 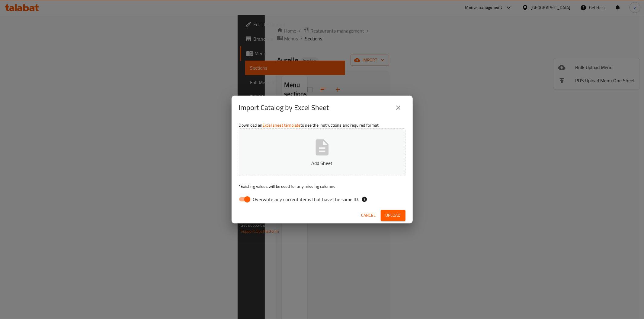 What do you see at coordinates (393, 215) in the screenshot?
I see `span: Upload` at bounding box center [393, 215].